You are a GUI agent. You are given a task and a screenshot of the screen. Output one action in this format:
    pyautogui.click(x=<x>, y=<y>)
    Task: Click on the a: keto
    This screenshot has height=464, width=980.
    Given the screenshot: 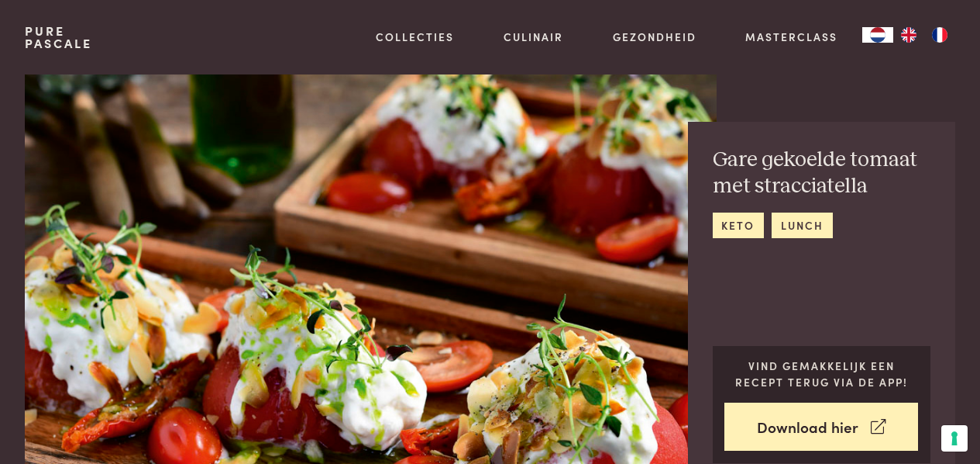 What is the action you would take?
    pyautogui.click(x=739, y=225)
    